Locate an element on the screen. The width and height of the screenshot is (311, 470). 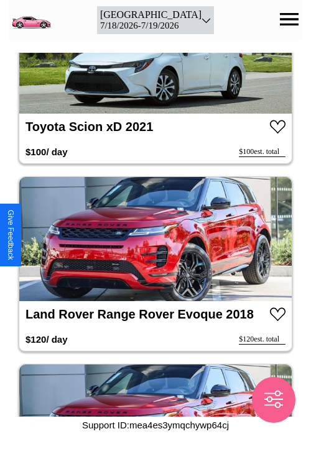
h3: $ 120 / day is located at coordinates (47, 339).